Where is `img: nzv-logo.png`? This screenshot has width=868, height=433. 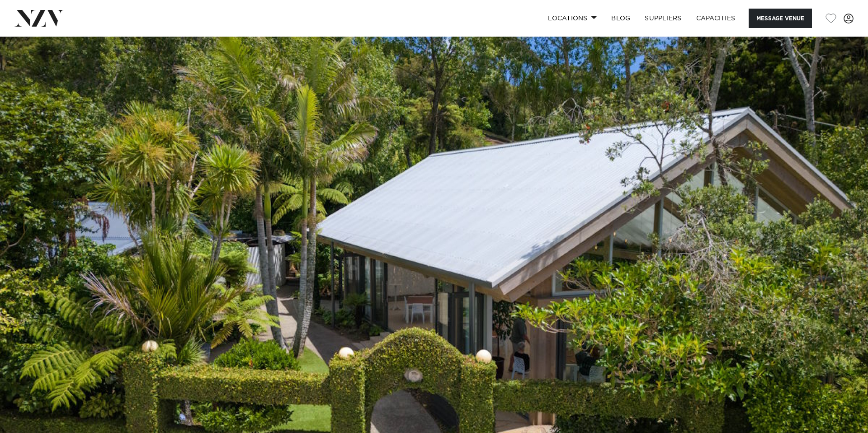 img: nzv-logo.png is located at coordinates (39, 18).